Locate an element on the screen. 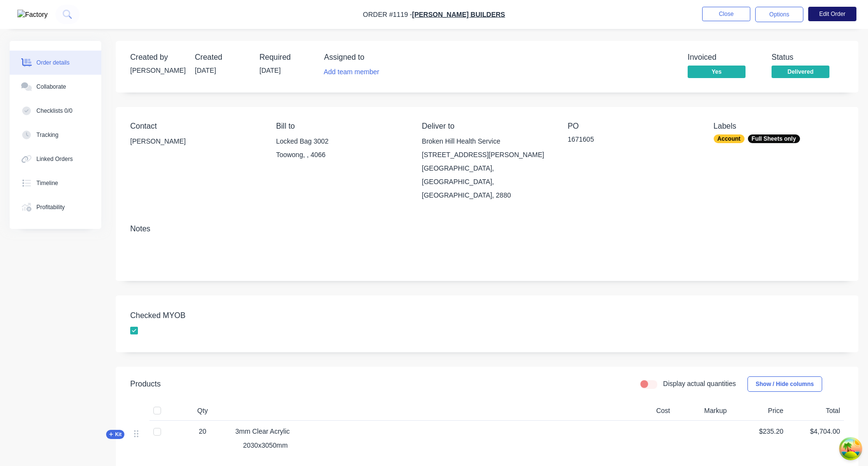  button: Show / Hide columns is located at coordinates (785, 384).